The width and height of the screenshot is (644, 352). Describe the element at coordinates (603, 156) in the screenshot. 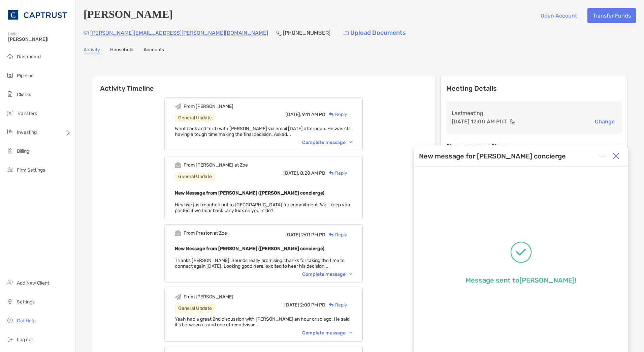

I see `img: Expand or collapse` at that location.